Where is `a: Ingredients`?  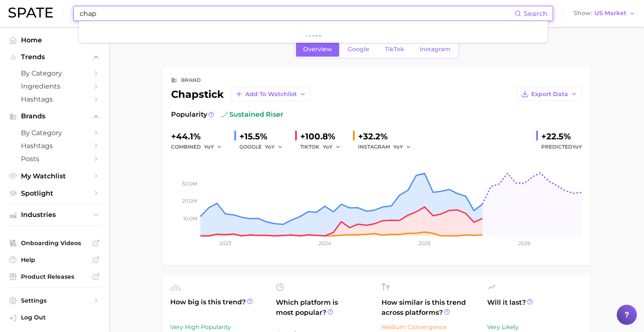 a: Ingredients is located at coordinates (54, 86).